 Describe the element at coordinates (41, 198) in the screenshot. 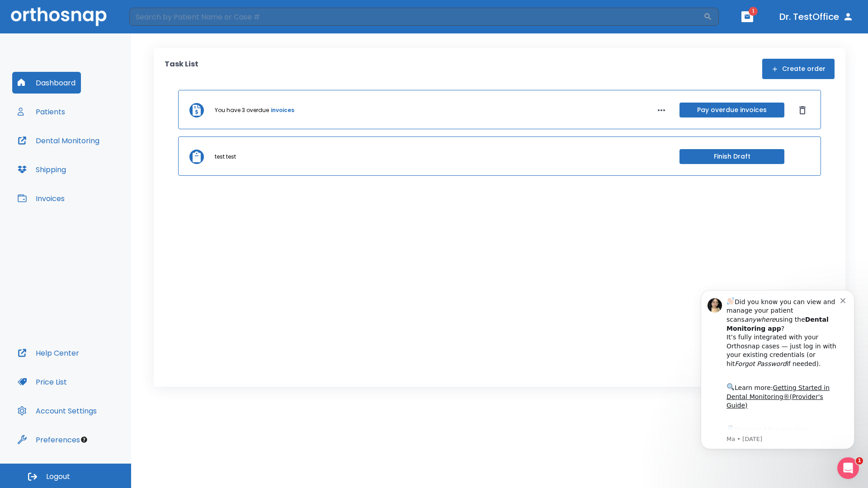

I see `button: Invoices` at that location.